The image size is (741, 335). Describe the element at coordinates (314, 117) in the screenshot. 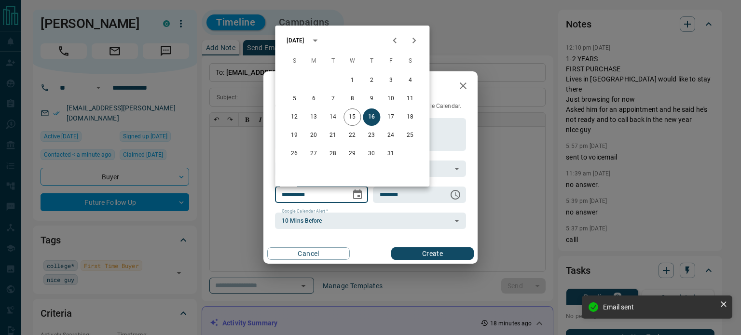

I see `button: 13` at that location.